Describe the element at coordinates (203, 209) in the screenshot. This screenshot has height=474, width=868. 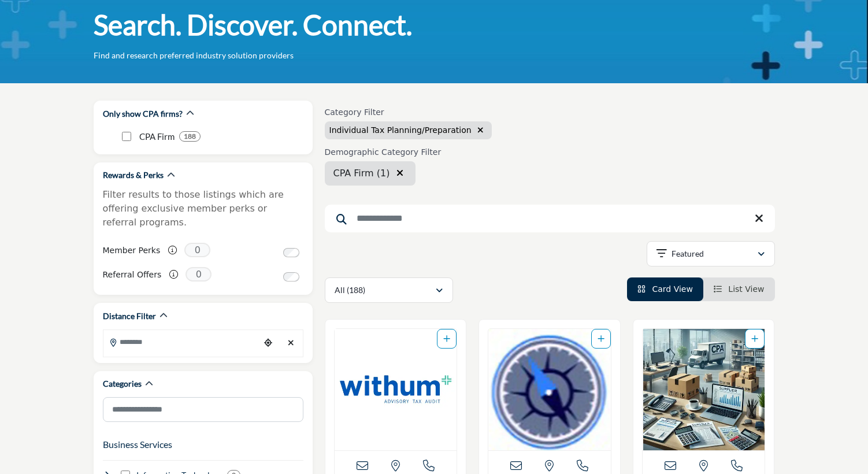
I see `p: Filter results to those listings which are offering exclusive member perks or referral programs.` at that location.